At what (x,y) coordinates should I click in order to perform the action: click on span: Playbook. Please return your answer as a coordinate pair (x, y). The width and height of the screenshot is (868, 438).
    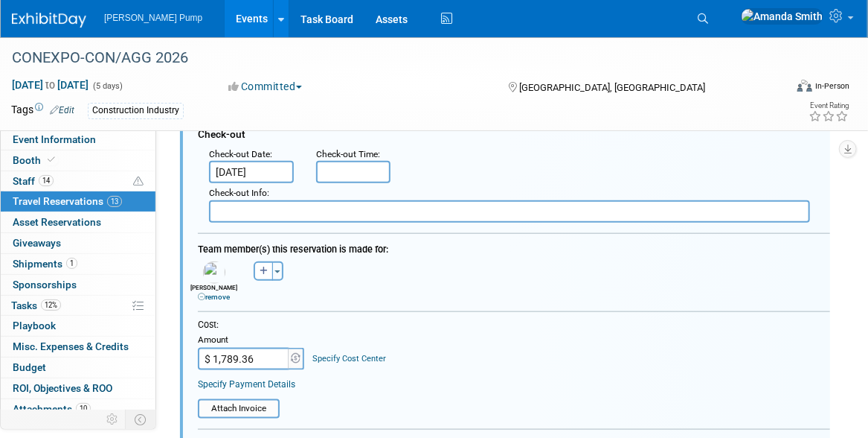
    Looking at the image, I should click on (34, 326).